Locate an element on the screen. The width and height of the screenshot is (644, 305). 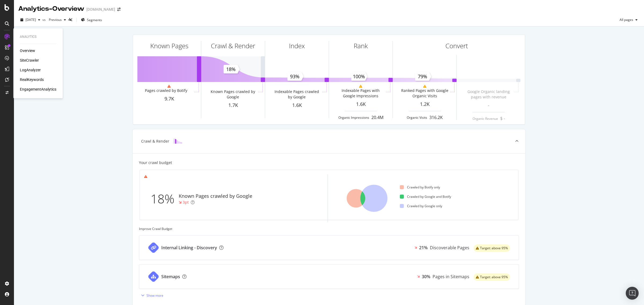
span: 2025 Aug. 31st is located at coordinates (30, 19).